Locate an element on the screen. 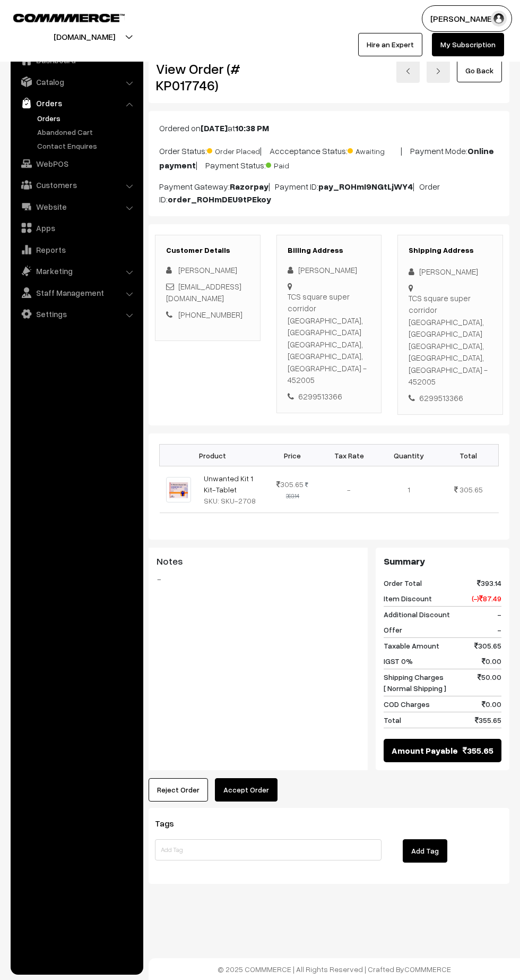  a: Hire an Expert is located at coordinates (390, 45).